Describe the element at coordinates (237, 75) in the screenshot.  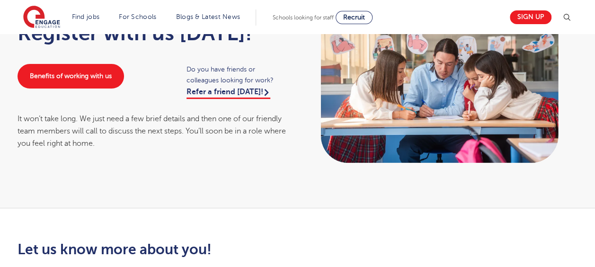
I see `span: Do you have friends or colleagues looking for work?` at that location.